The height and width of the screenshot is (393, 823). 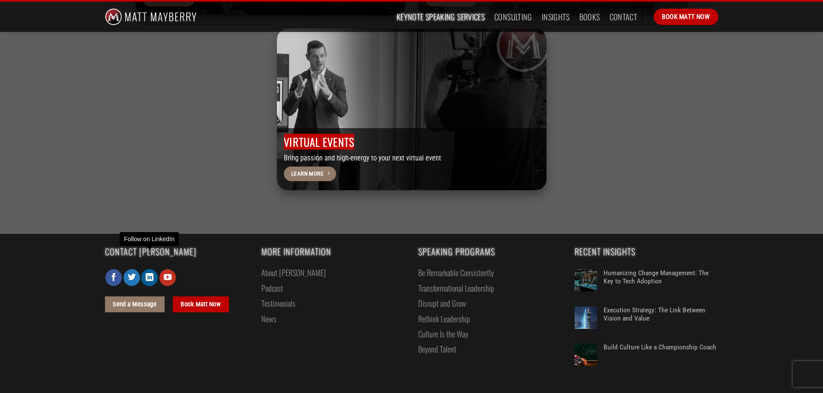 What do you see at coordinates (307, 174) in the screenshot?
I see `span: Learn More` at bounding box center [307, 174].